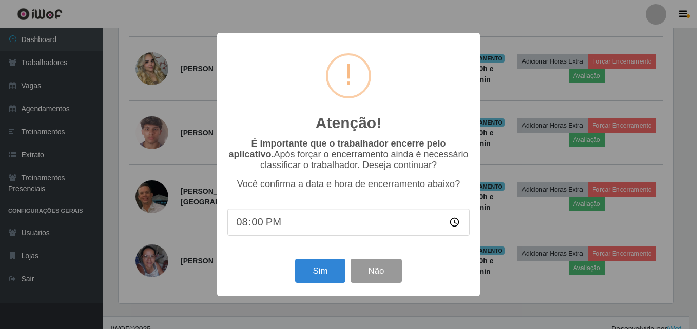 The image size is (697, 329). I want to click on h2: Atenção!, so click(348, 123).